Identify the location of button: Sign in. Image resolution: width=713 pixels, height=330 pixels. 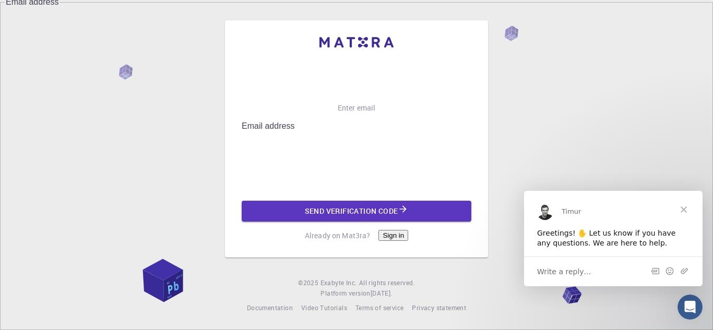
(393, 235).